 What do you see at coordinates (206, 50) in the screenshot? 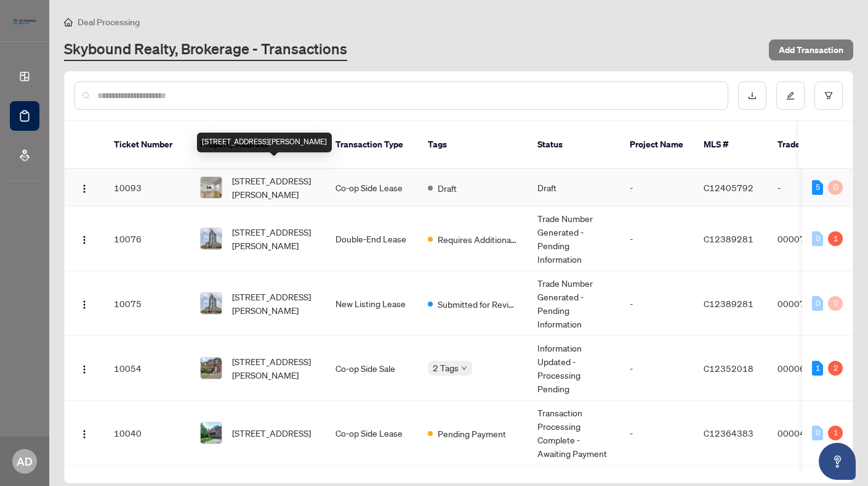
I see `a: Skybound Realty, Brokerage - Transactions` at bounding box center [206, 50].